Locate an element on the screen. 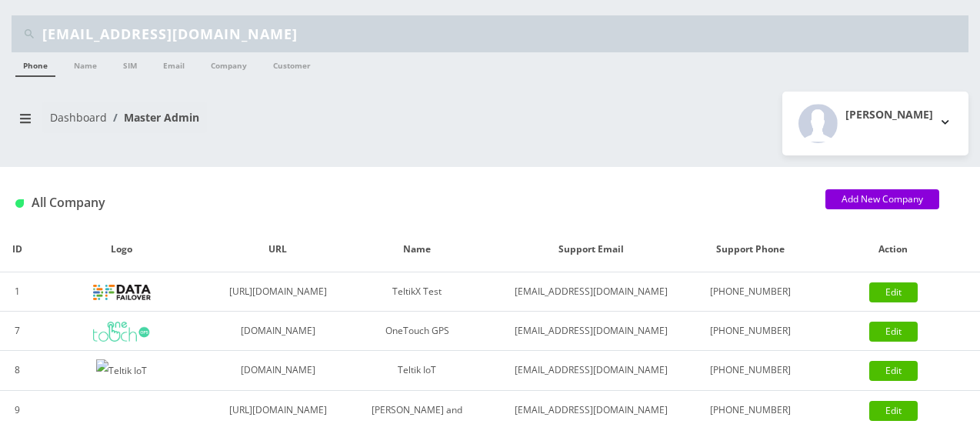  td: OneTouch GPS is located at coordinates (416, 331).